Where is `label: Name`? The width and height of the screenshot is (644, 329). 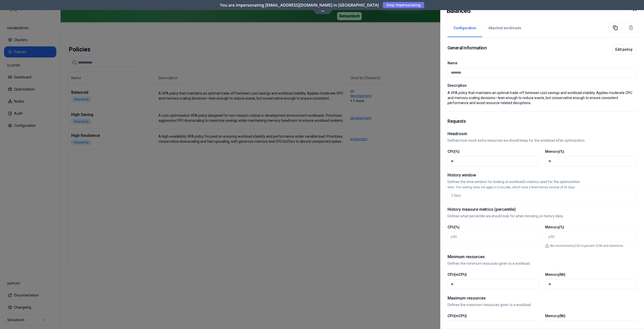
label: Name is located at coordinates (452, 63).